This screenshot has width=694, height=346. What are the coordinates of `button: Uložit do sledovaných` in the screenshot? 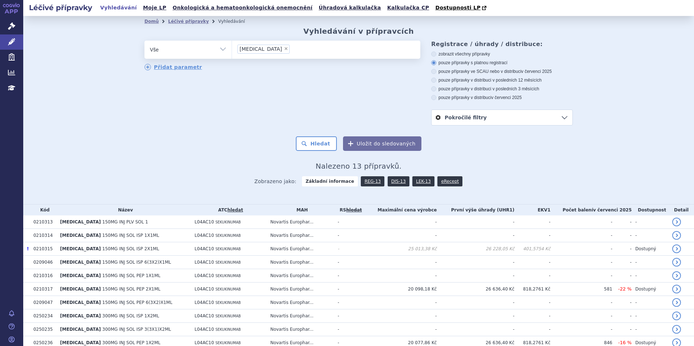 It's located at (382, 144).